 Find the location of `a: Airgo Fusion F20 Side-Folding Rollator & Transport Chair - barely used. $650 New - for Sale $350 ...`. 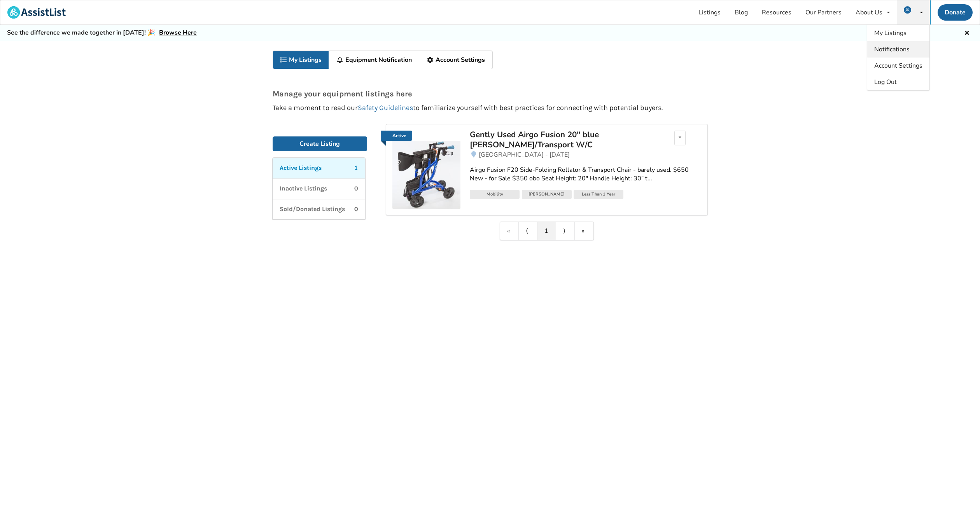

a: Airgo Fusion F20 Side-Folding Rollator & Transport Chair - barely used. $650 New - for Sale $350 ... is located at coordinates (586, 174).